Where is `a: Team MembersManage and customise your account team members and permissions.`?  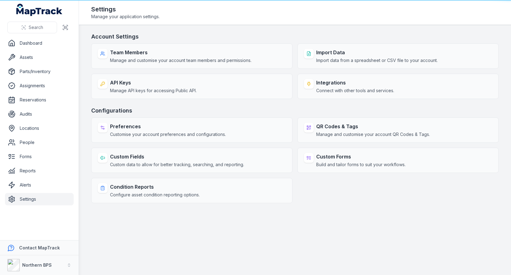 a: Team MembersManage and customise your account team members and permissions. is located at coordinates (192, 56).